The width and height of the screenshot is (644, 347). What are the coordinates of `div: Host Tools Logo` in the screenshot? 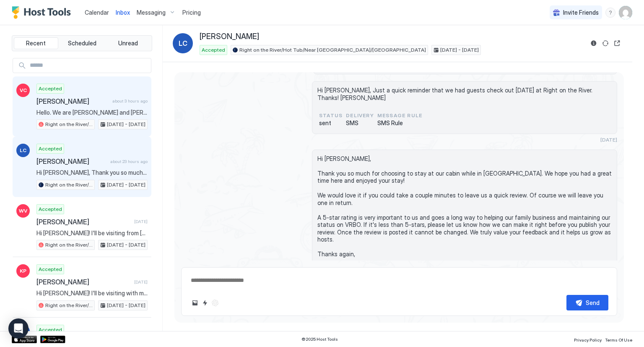 It's located at (43, 13).